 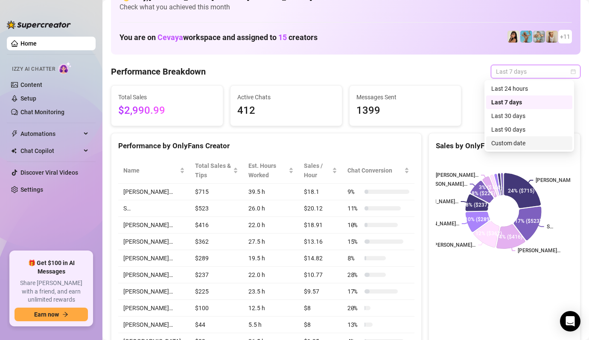 I want to click on div: Open Intercom Messenger, so click(x=570, y=322).